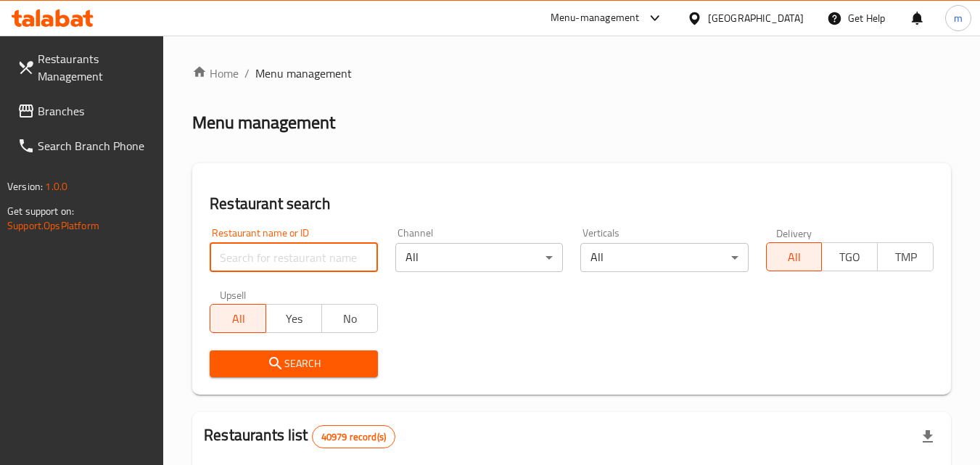  What do you see at coordinates (293, 363) in the screenshot?
I see `span: Search` at bounding box center [293, 363].